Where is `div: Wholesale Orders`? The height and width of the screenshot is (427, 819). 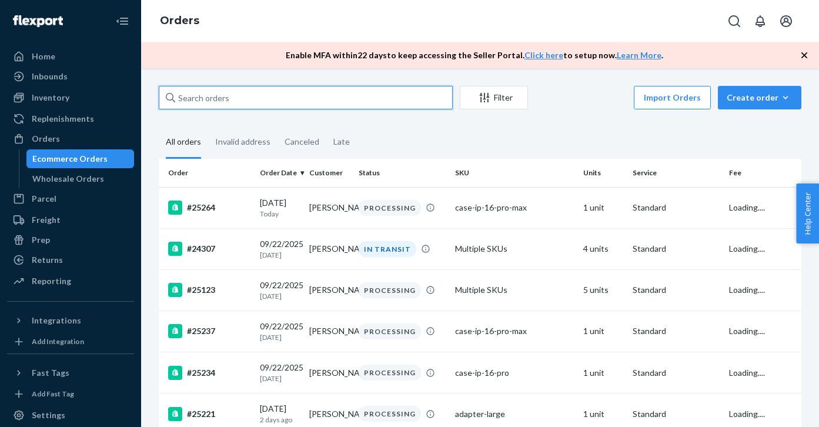 div: Wholesale Orders is located at coordinates (68, 179).